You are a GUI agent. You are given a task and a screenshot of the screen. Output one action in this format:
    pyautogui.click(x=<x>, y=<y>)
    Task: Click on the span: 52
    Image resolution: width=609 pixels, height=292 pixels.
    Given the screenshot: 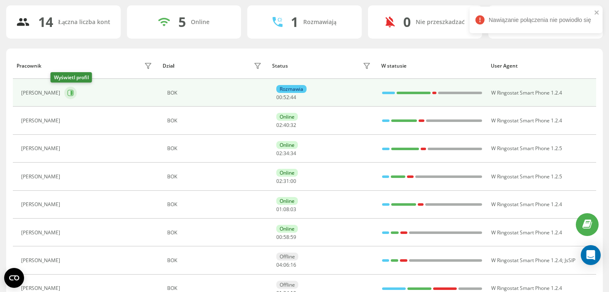 What is the action you would take?
    pyautogui.click(x=286, y=97)
    